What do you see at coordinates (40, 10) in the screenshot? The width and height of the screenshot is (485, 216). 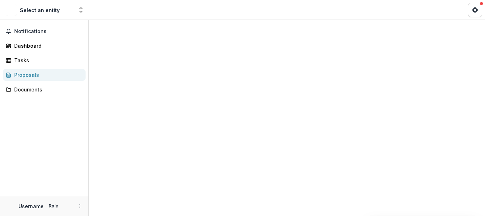 I see `div: Select an entity` at bounding box center [40, 10].